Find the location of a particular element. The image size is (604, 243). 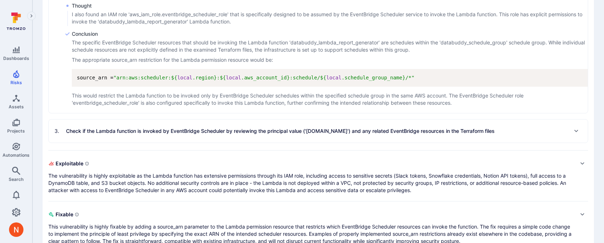

span: source_arn = is located at coordinates (95, 78).